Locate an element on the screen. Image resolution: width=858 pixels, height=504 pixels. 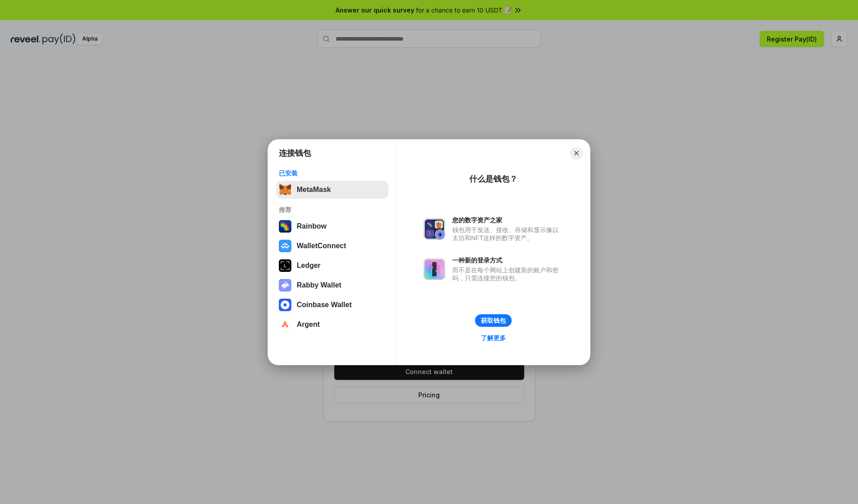
img: svg+xml,%3Csvg%20width%3D%22120%22%20height%3D%22120%22%20viewBox%3D%220%200%20120%20120%22%20fil... is located at coordinates (285, 226).